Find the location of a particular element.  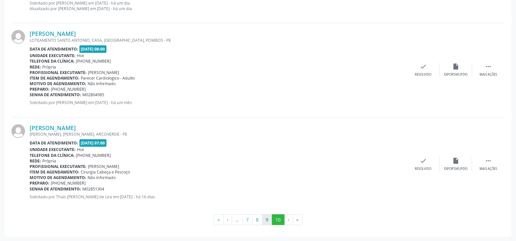

ul: Pagination is located at coordinates (258, 219).